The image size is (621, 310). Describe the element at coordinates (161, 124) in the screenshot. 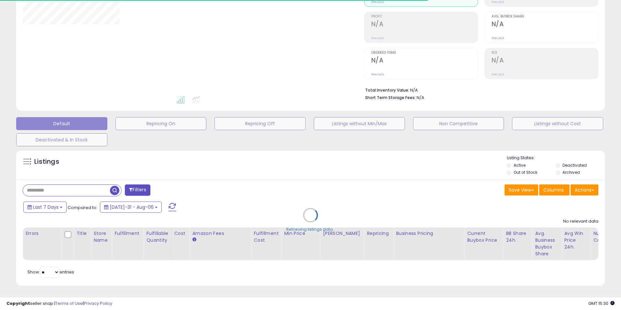

I see `button: Repricing On` at that location.